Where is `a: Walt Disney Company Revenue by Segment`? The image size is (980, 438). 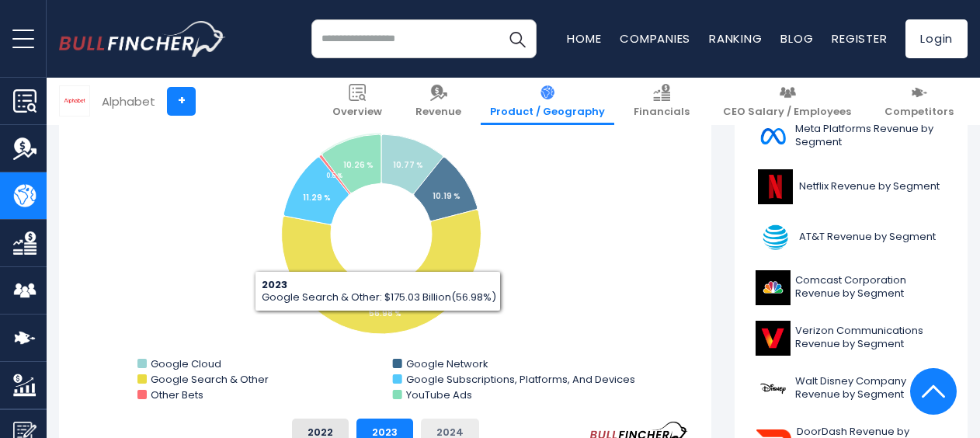
a: Walt Disney Company Revenue by Segment is located at coordinates (851, 389).